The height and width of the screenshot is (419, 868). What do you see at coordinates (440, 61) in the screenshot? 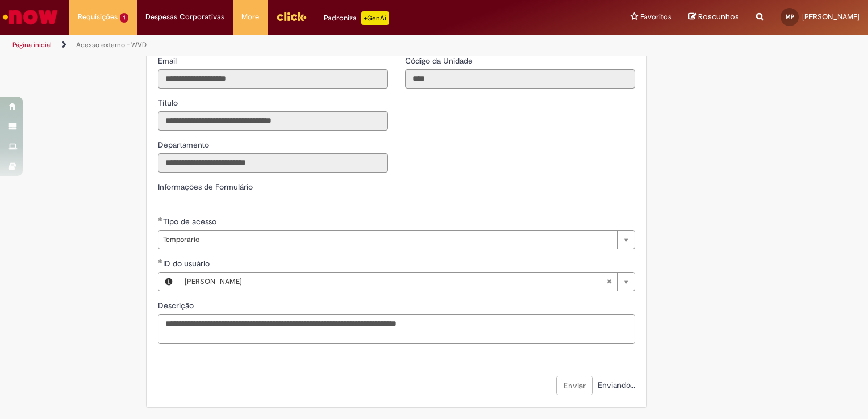
I see `span: Somente leitura - Código da Unidade` at bounding box center [440, 61].